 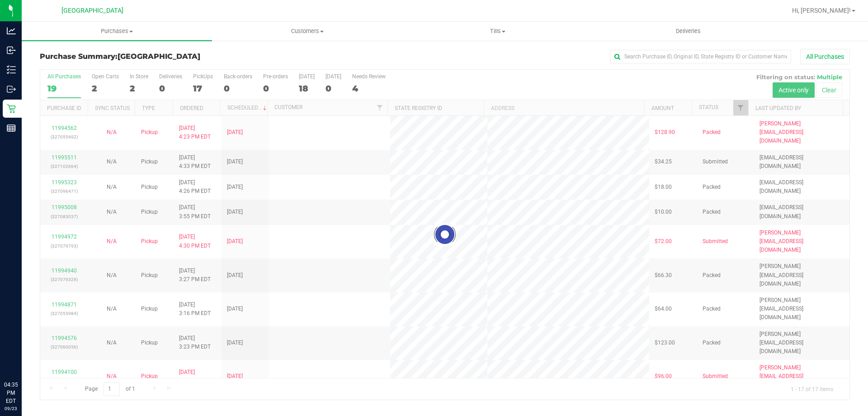 What do you see at coordinates (307, 32) in the screenshot?
I see `a: Customers` at bounding box center [307, 32].